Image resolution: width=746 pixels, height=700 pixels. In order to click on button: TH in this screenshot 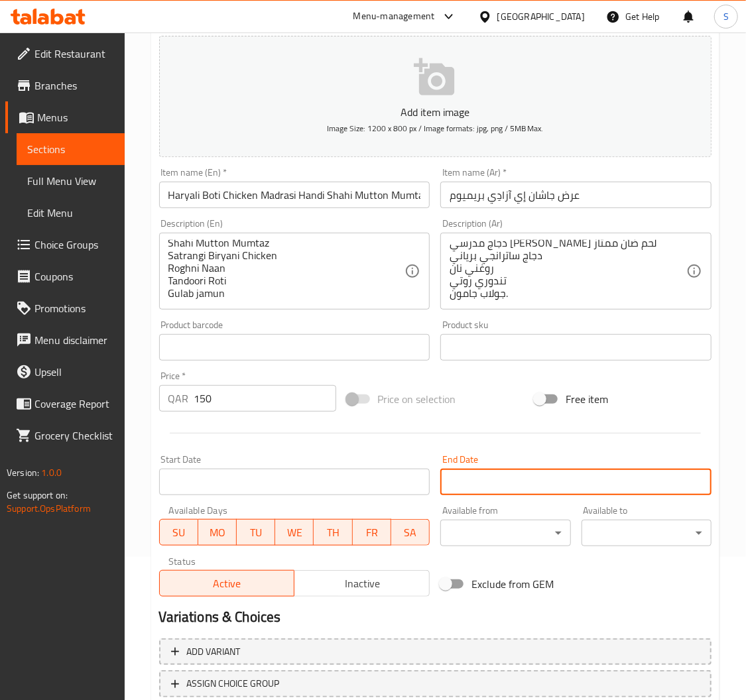, I will do `click(333, 533)`.